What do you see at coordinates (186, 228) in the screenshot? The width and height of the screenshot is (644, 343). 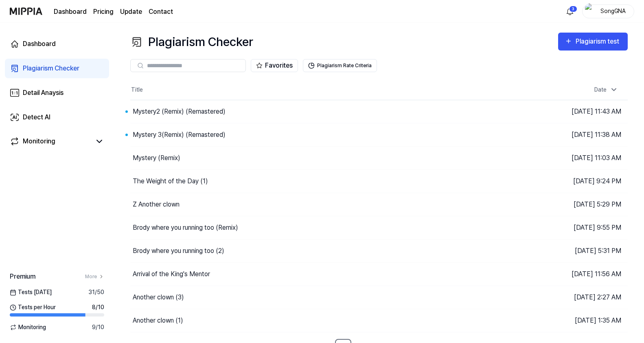 I see `div: Brody where you running too (Remix)` at bounding box center [186, 228].